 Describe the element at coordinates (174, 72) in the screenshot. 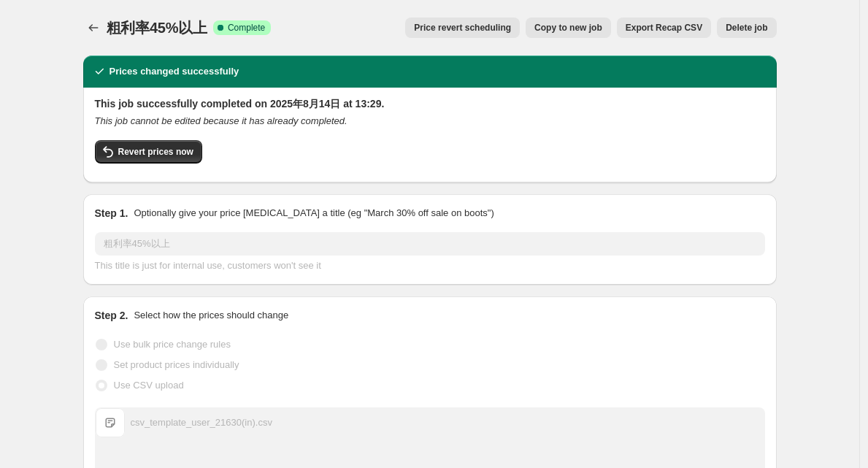

I see `h2: Prices changed successfully` at that location.